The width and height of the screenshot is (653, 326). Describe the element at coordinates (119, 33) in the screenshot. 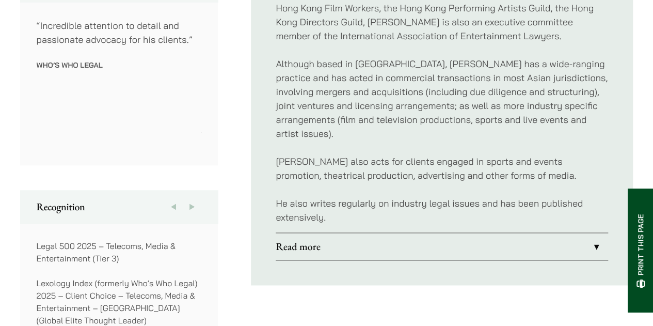

I see `p: “Incredible attention to detail and passionate advocacy for his clients.”` at that location.